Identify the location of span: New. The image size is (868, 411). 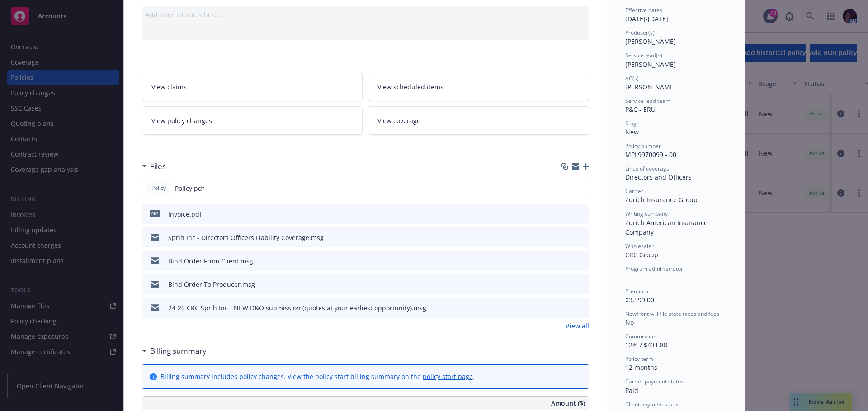
(631, 132).